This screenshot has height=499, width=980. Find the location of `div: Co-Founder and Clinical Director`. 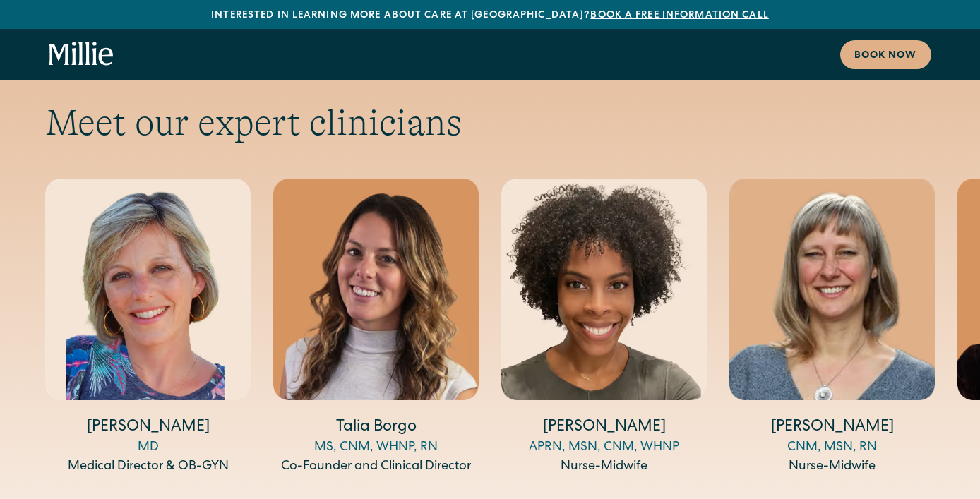

div: Co-Founder and Clinical Director is located at coordinates (375, 466).